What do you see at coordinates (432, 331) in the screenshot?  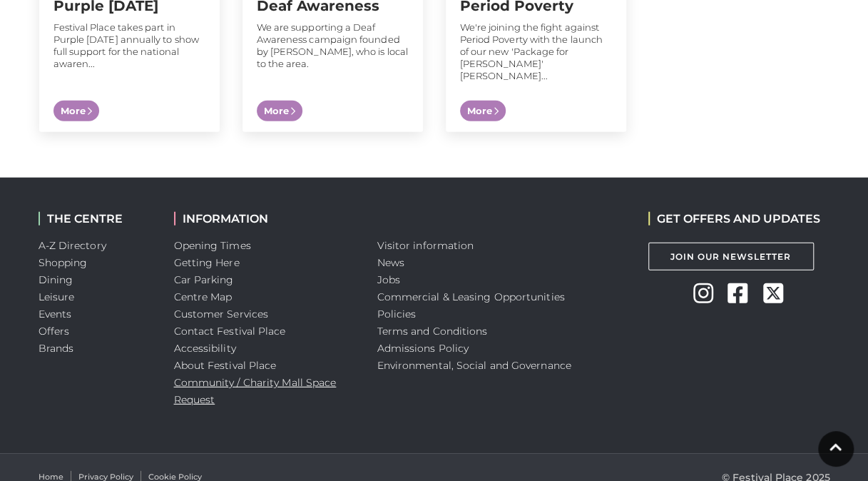 I see `a: Terms and Conditions` at bounding box center [432, 331].